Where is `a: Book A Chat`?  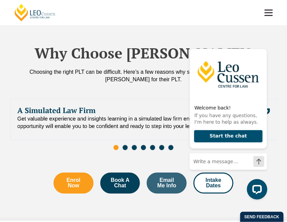 a: Book A Chat is located at coordinates (120, 183).